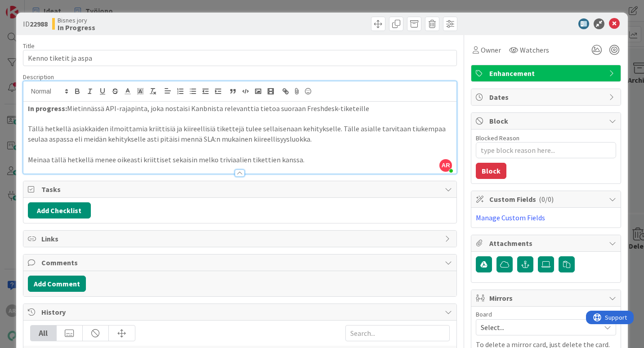 The image size is (644, 348). I want to click on label: Title, so click(29, 46).